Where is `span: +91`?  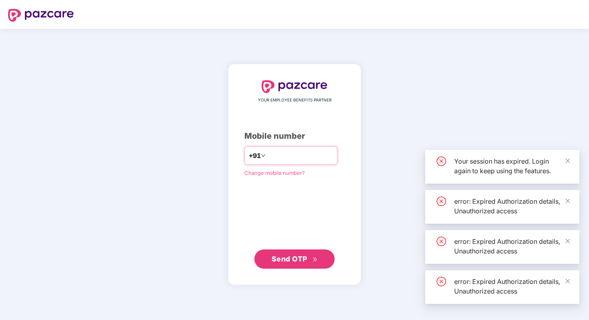
span: +91 is located at coordinates (255, 156).